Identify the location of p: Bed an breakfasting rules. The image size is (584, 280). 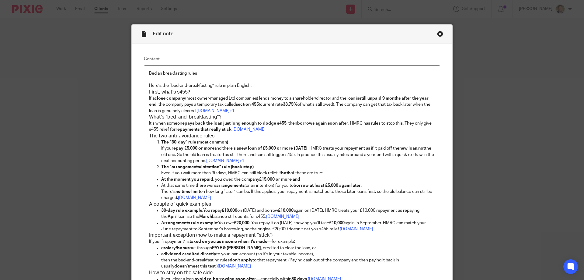
(292, 73).